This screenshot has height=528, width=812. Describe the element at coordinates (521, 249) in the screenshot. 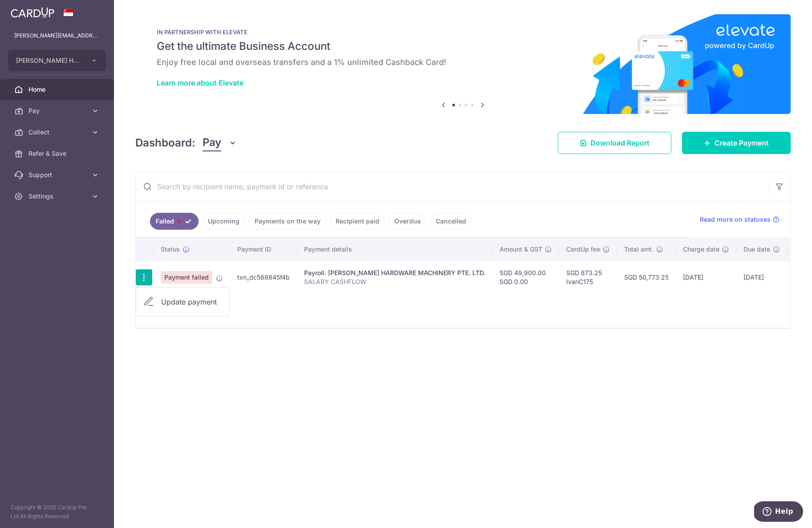

I see `span: Amount & GST` at that location.